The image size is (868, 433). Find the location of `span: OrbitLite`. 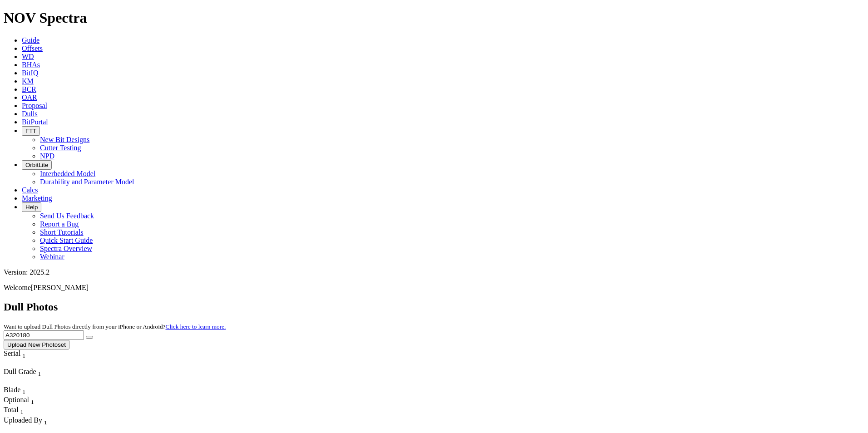

span: OrbitLite is located at coordinates (37, 165).